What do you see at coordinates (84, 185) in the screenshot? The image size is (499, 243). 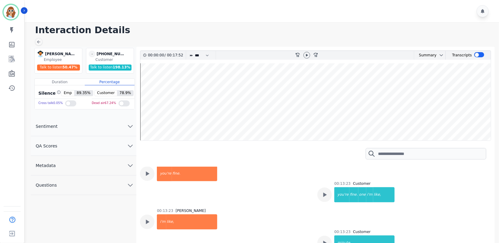 I see `button: Questions chevron down` at bounding box center [84, 185].